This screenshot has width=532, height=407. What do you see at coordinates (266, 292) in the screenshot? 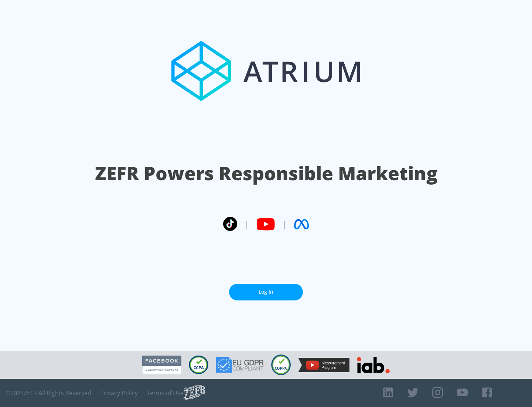
I see `a: Log In` at bounding box center [266, 292].